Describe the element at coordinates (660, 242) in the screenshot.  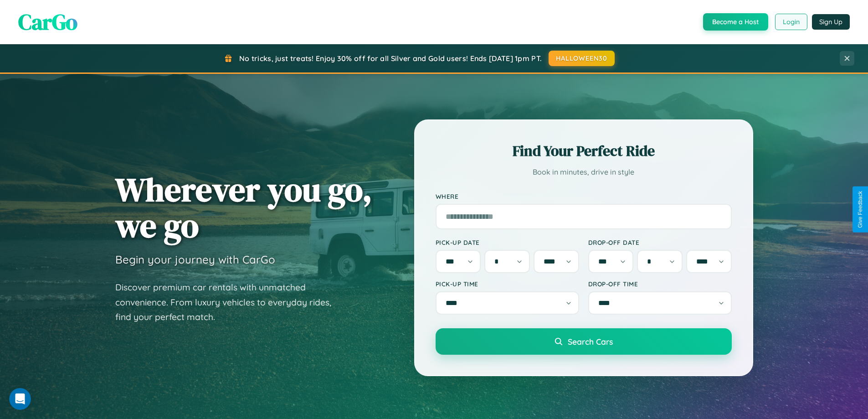
I see `label: Drop-off Date` at that location.